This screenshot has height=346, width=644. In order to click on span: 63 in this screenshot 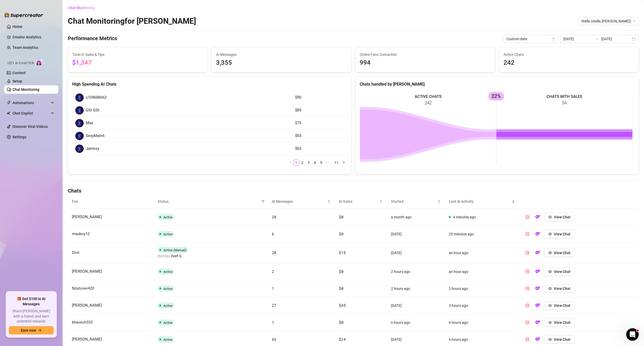, I will do `click(274, 339)`.